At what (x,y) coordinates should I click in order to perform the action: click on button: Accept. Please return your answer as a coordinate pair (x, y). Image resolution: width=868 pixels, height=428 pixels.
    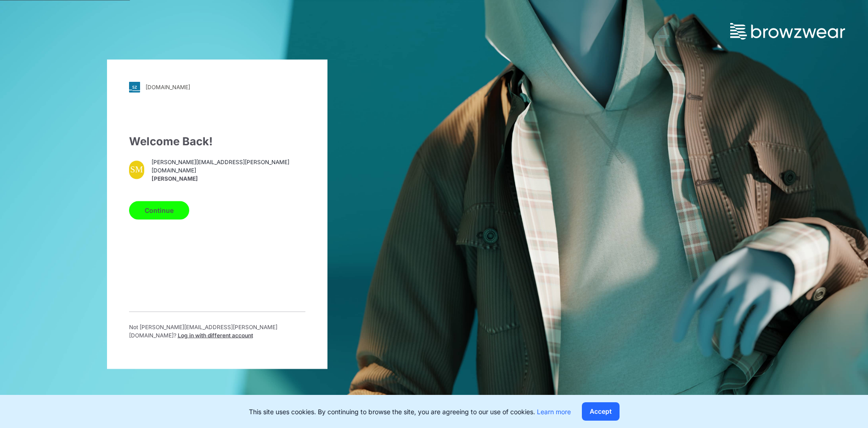
    Looking at the image, I should click on (601, 412).